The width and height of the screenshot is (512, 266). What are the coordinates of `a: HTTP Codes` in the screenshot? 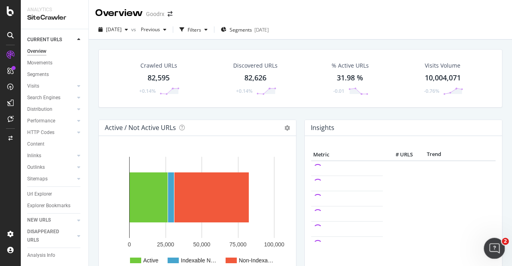 It's located at (51, 132).